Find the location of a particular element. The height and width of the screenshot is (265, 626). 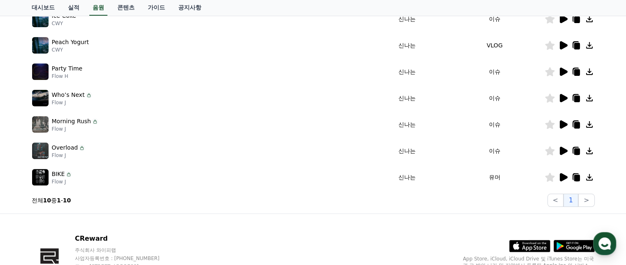

td: 유머 is located at coordinates (495, 177).